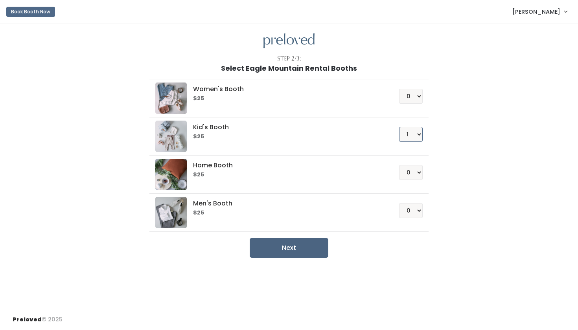  Describe the element at coordinates (286, 204) in the screenshot. I see `h5: Men's Booth` at that location.